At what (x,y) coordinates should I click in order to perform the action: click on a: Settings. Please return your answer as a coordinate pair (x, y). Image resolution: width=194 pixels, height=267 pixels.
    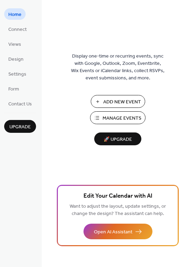
    Looking at the image, I should click on (17, 73).